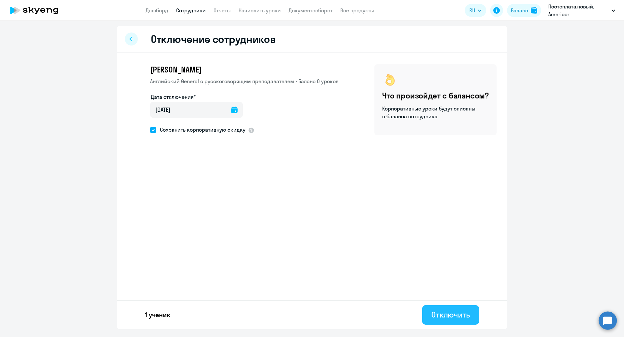 The height and width of the screenshot is (337, 624). Describe the element at coordinates (579, 10) in the screenshot. I see `p: Постоплата.новый, Americor` at that location.